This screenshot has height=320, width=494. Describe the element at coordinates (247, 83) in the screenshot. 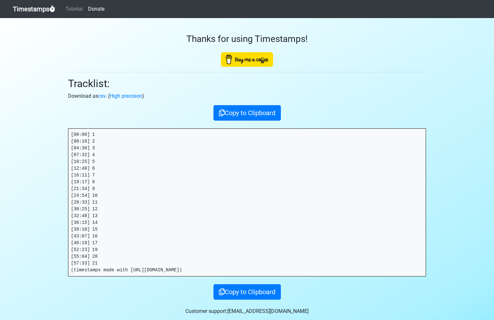

I see `h2: Tracklist:` at that location.